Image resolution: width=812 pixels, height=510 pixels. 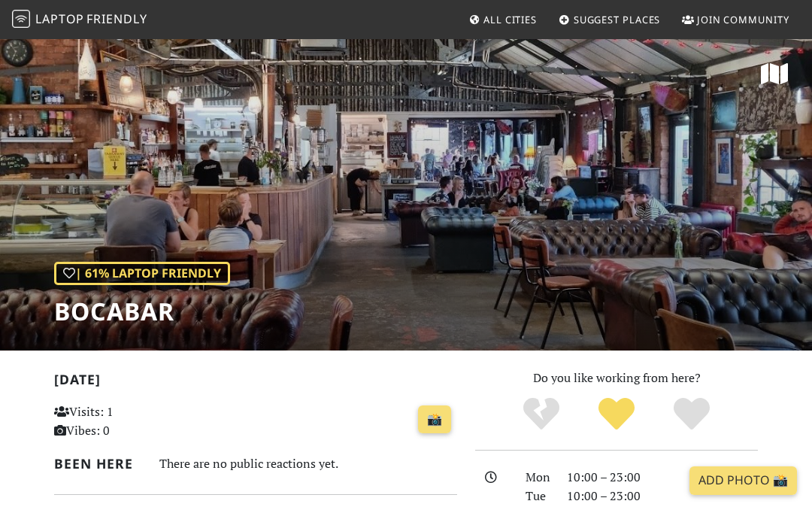 What do you see at coordinates (743, 480) in the screenshot?
I see `a: Add Photo 📸` at bounding box center [743, 480].